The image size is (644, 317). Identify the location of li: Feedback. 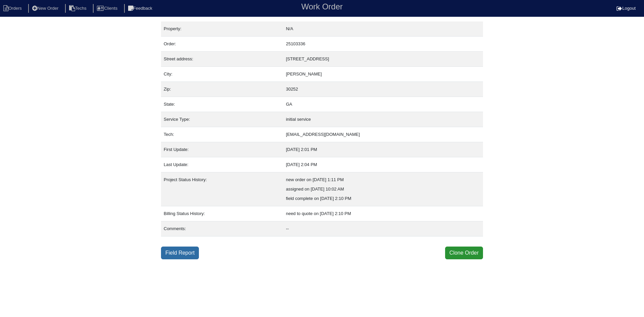
(141, 8).